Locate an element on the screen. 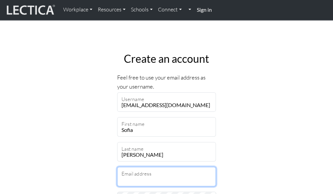 The height and width of the screenshot is (194, 333). input: Username is located at coordinates (167, 102).